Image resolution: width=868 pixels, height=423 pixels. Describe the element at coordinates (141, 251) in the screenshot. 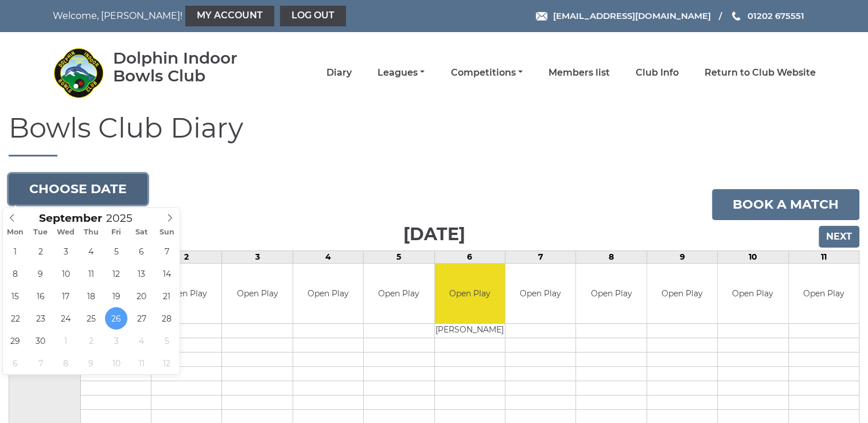

I see `span: September 6, 2025` at that location.